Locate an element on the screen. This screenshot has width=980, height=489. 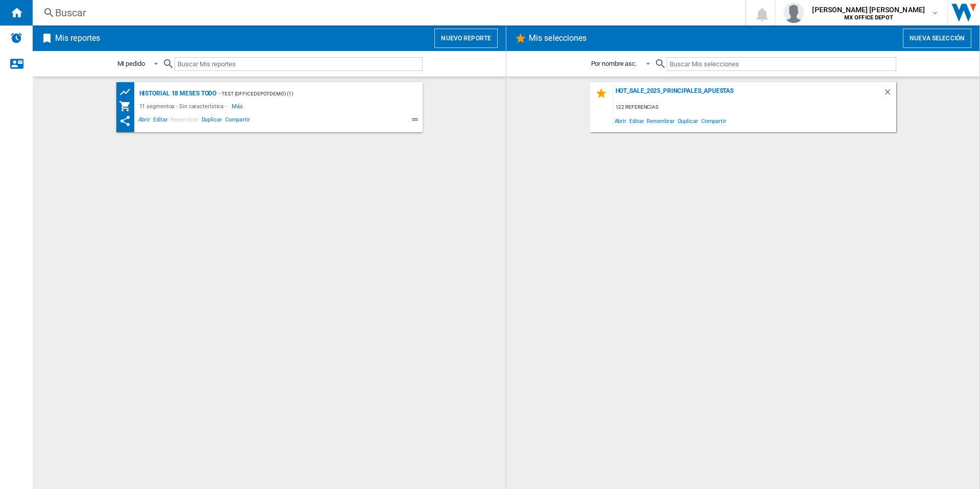
div: 11 segmentos - Sin característica - is located at coordinates (184, 106).